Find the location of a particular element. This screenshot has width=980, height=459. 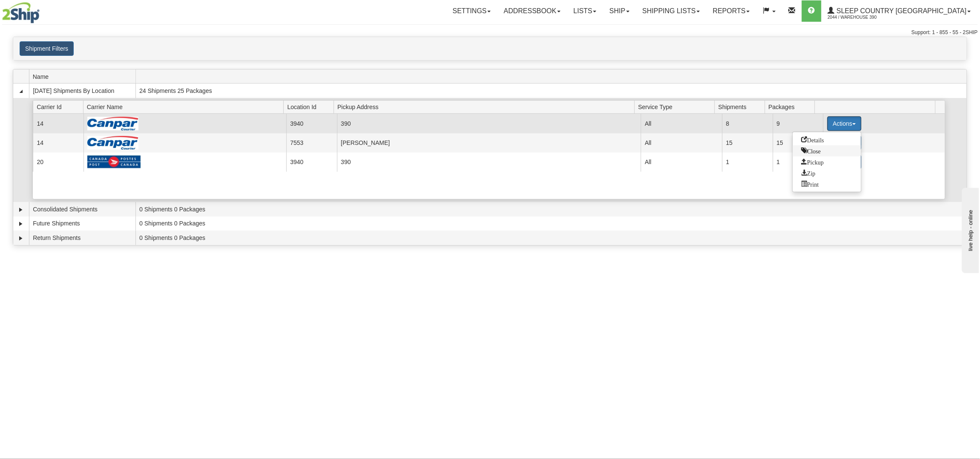

span: Location Id is located at coordinates (310, 107).